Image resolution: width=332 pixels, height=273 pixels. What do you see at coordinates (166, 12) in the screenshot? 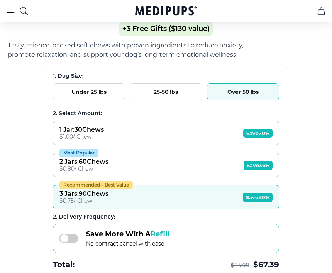
I see `a: Medipups` at bounding box center [166, 12].